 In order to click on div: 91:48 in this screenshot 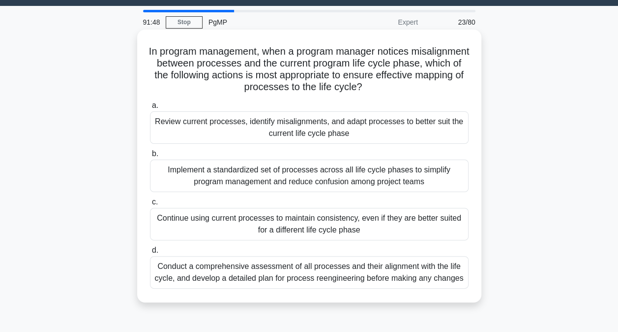, I will do `click(152, 22)`.